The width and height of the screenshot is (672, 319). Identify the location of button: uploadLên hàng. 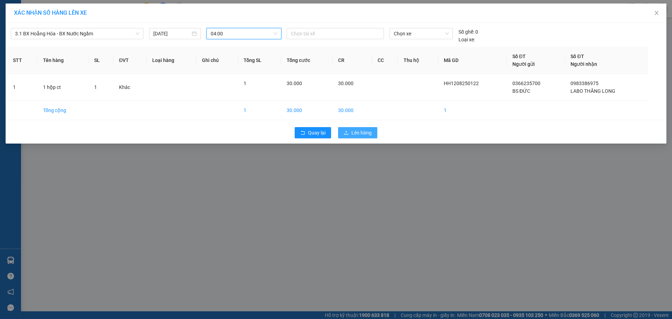
(358, 133).